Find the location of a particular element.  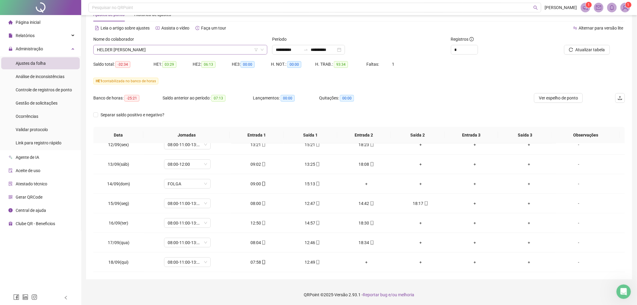

div: 18:08 is located at coordinates (366, 164).